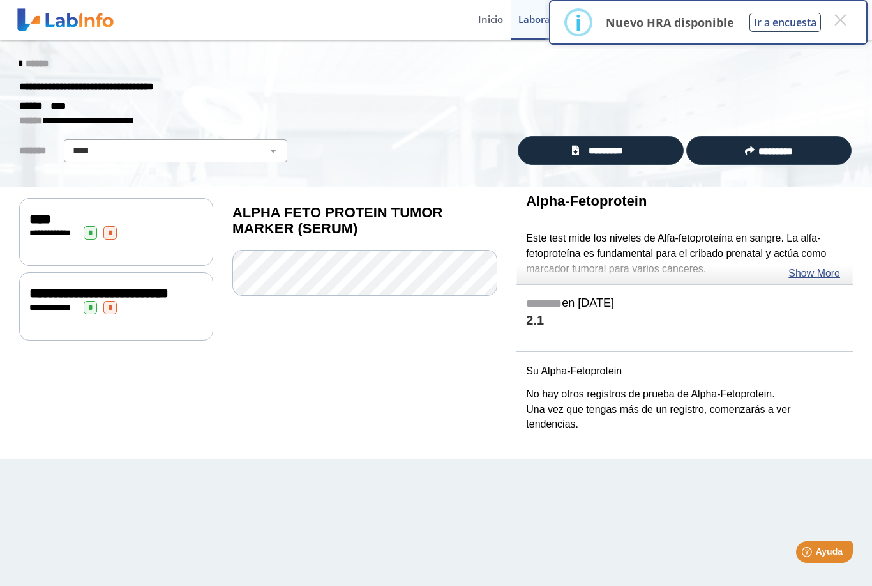 Image resolution: width=872 pixels, height=586 pixels. I want to click on p: Nuevo HRA disponible, so click(670, 22).